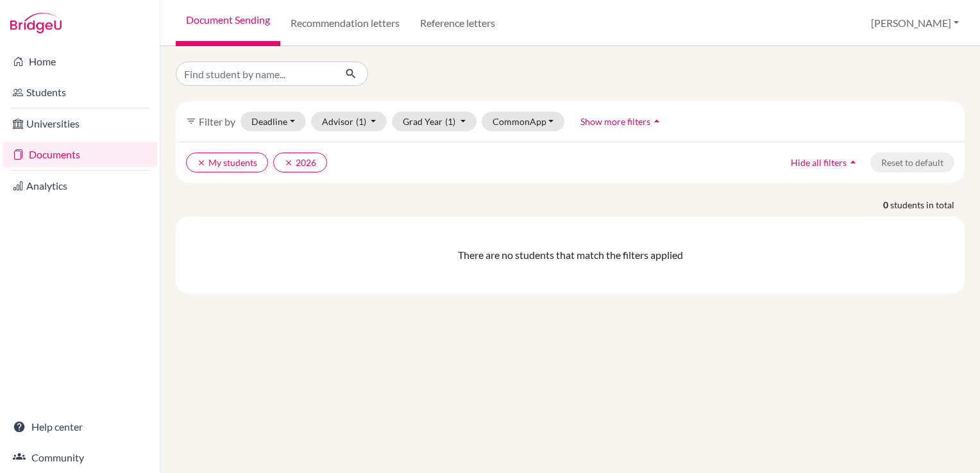  What do you see at coordinates (80, 92) in the screenshot?
I see `a: Students` at bounding box center [80, 92].